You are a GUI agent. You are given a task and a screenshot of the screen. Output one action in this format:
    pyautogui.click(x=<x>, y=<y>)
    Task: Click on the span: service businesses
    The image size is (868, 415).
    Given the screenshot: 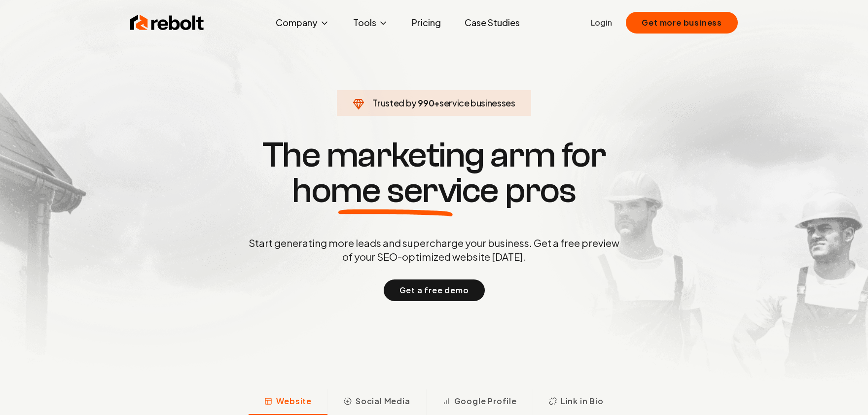 What is the action you would take?
    pyautogui.click(x=477, y=103)
    